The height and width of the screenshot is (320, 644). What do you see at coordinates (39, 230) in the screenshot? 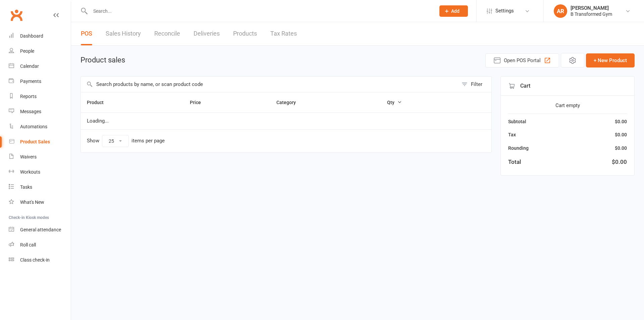
I see `a: General attendance kiosk mode` at bounding box center [39, 230].